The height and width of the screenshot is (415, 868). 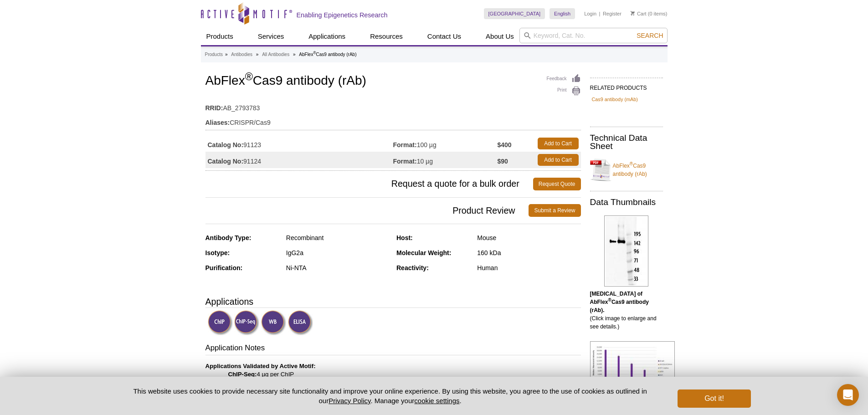 What do you see at coordinates (504, 145) in the screenshot?
I see `strong: $400` at bounding box center [504, 145].